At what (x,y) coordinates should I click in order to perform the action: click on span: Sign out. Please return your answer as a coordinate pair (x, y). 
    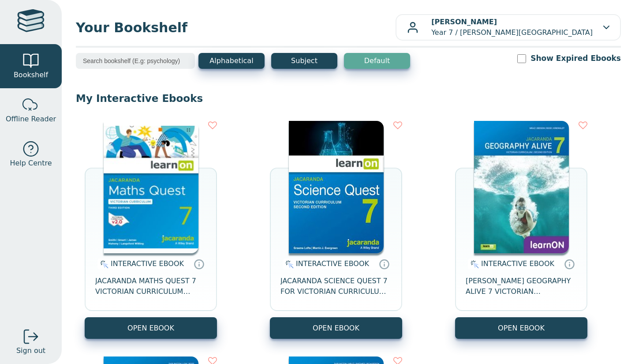
    Looking at the image, I should click on (31, 350).